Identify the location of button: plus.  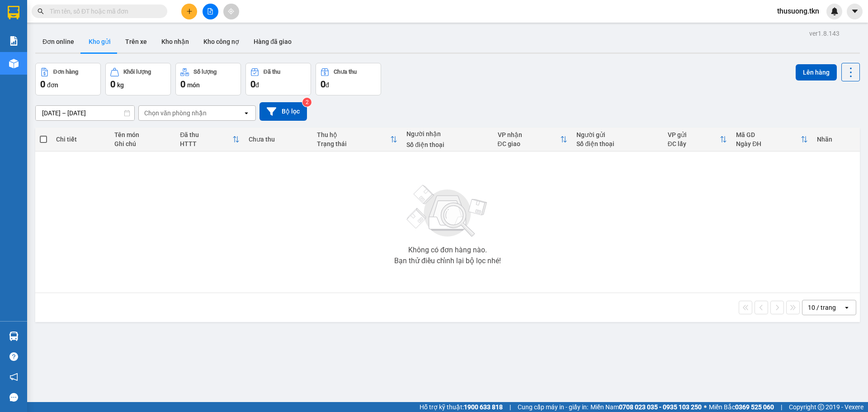
(189, 12).